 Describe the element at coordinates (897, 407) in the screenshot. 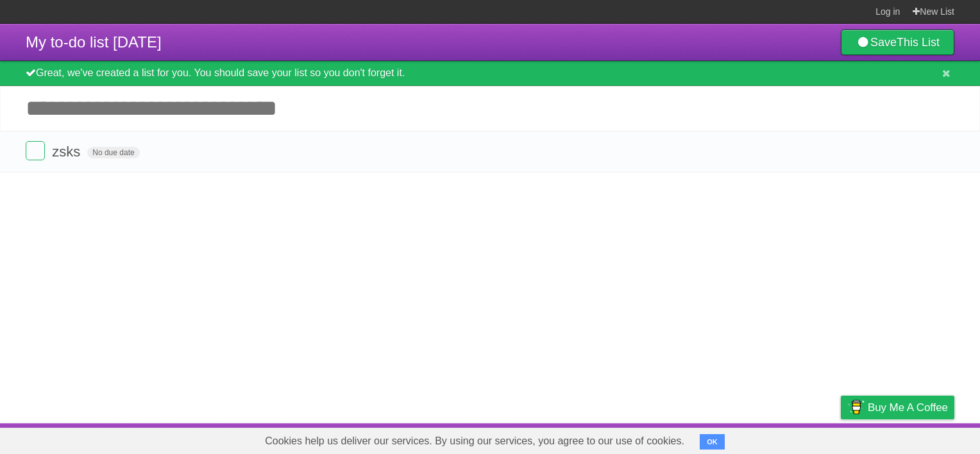

I see `a: Buy me a coffee` at that location.